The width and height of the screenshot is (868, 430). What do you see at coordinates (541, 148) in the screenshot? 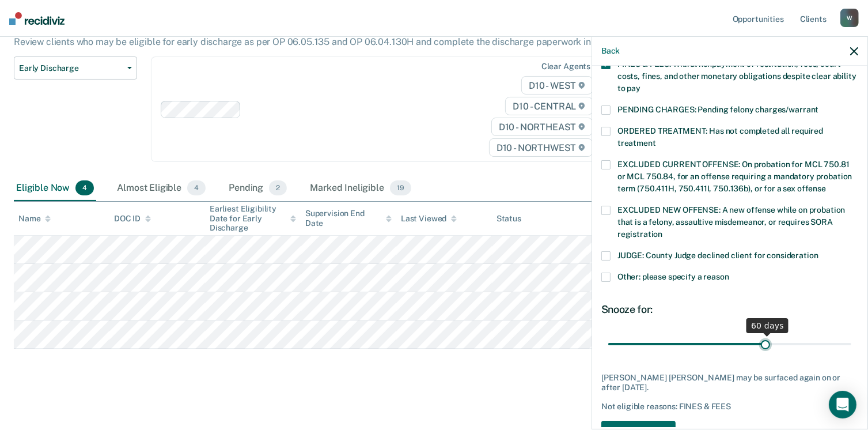
I see `span: D10 - NORTHWEST` at bounding box center [541, 148].